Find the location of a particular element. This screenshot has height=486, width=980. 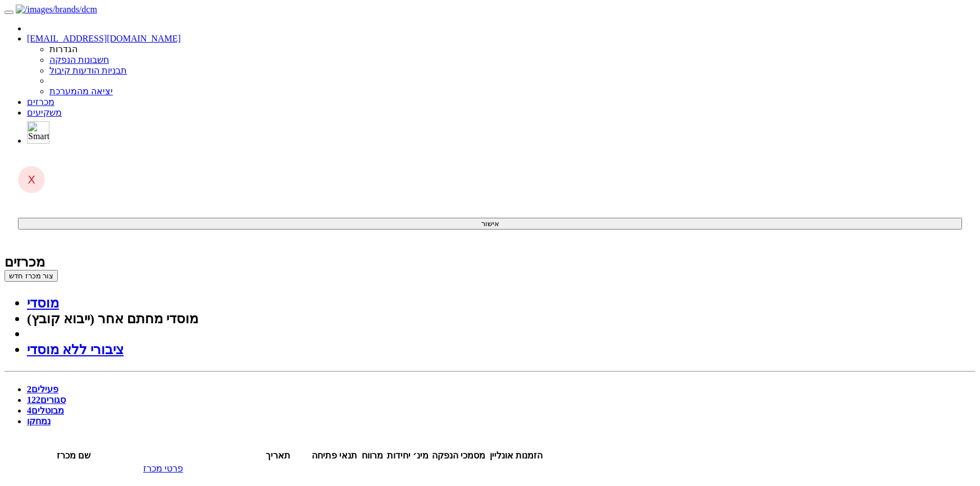

th: שם מכרז : activate to sort column ascending is located at coordinates (74, 455).